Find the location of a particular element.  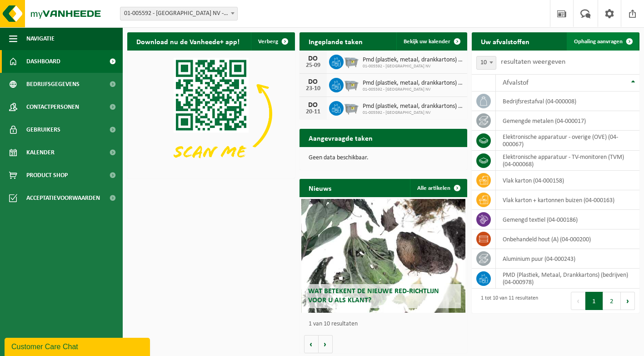

span: Dashboard is located at coordinates (44, 62).